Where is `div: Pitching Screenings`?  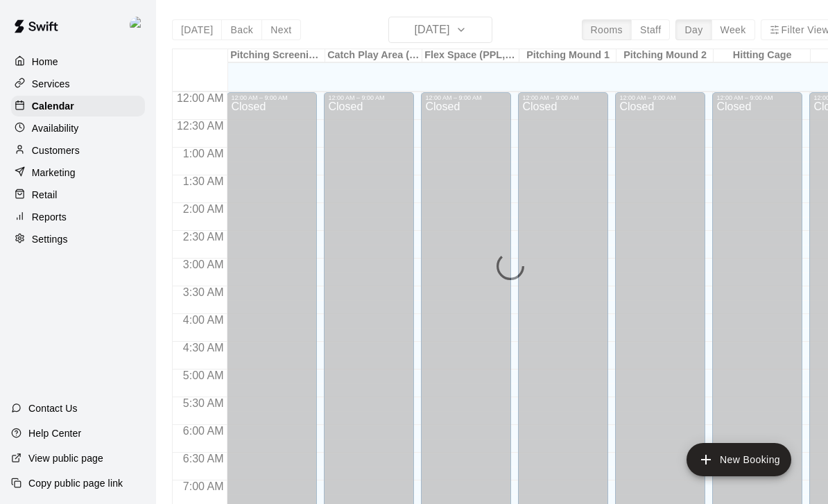
div: Pitching Screenings is located at coordinates (277, 55).